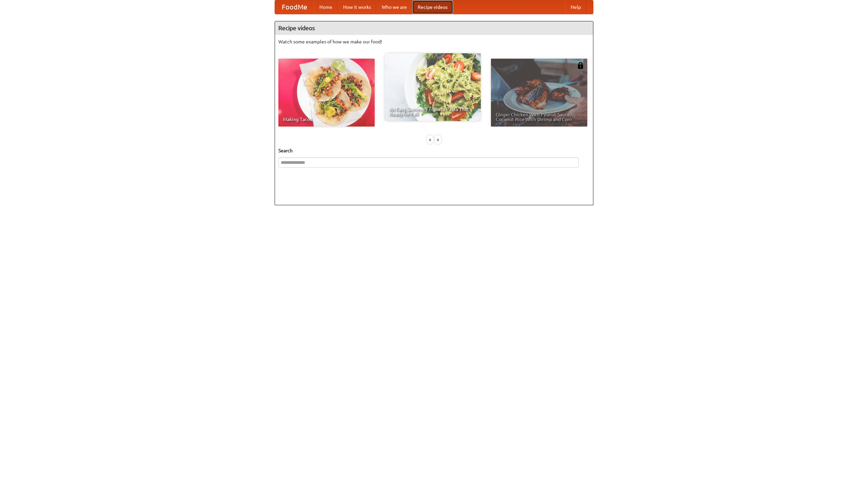  What do you see at coordinates (434, 42) in the screenshot?
I see `p: Watch some examples of how we make our food!` at bounding box center [434, 42].